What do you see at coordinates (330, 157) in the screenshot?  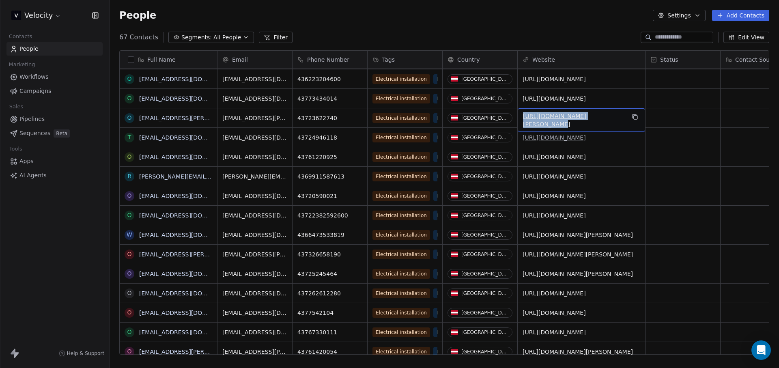 I see `span: 43761220925` at bounding box center [330, 157].